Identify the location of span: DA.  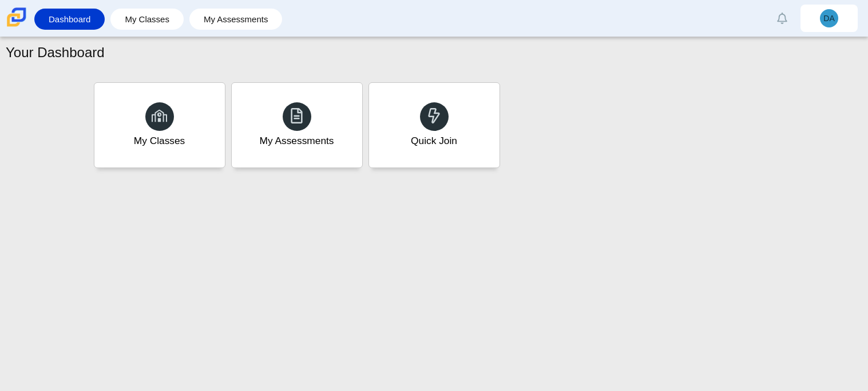
(828, 18).